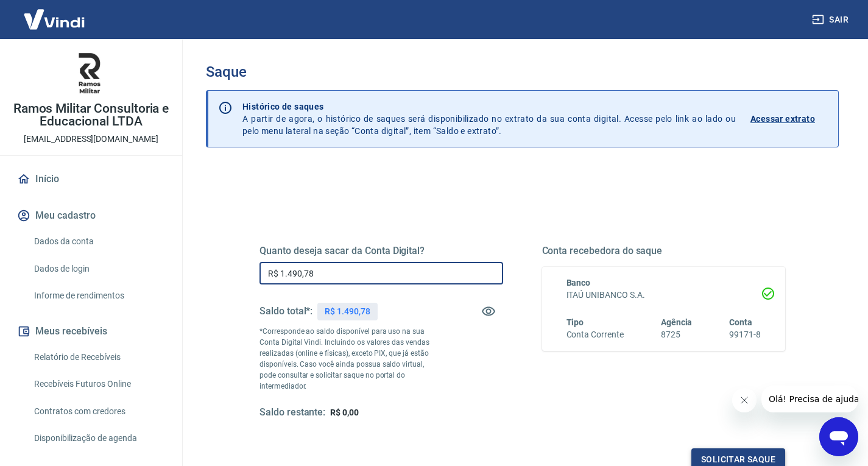  Describe the element at coordinates (677, 335) in the screenshot. I see `h6: 8725` at that location.